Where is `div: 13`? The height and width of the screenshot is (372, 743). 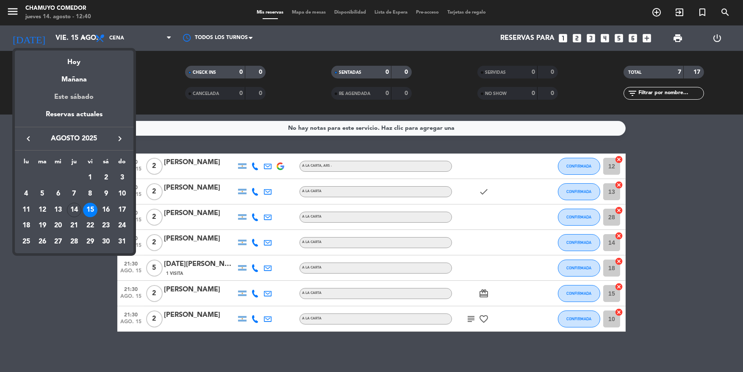 div: 13 is located at coordinates (58, 210).